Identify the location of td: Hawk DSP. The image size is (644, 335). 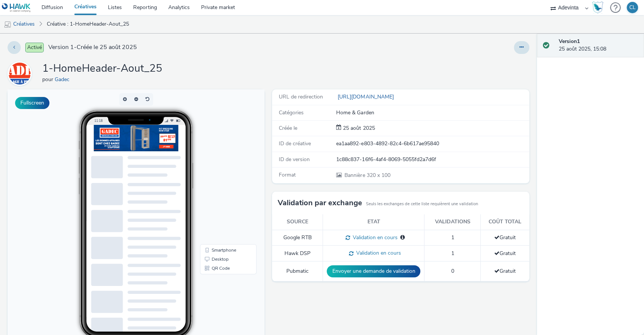
(297, 254).